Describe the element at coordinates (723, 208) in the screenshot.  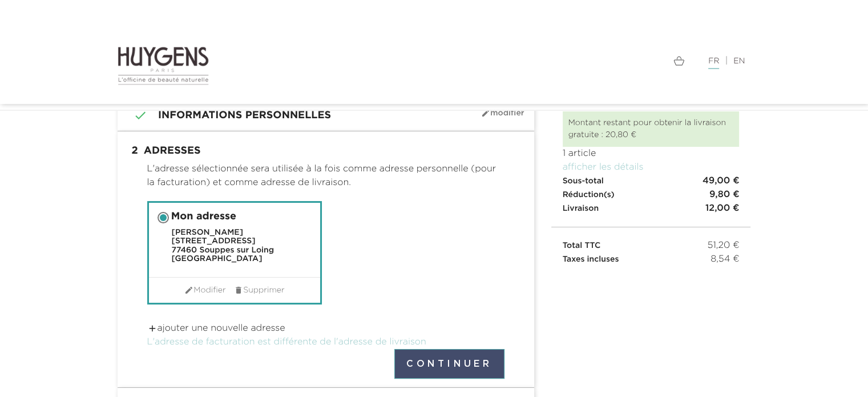
I see `span: 12,00 €` at that location.